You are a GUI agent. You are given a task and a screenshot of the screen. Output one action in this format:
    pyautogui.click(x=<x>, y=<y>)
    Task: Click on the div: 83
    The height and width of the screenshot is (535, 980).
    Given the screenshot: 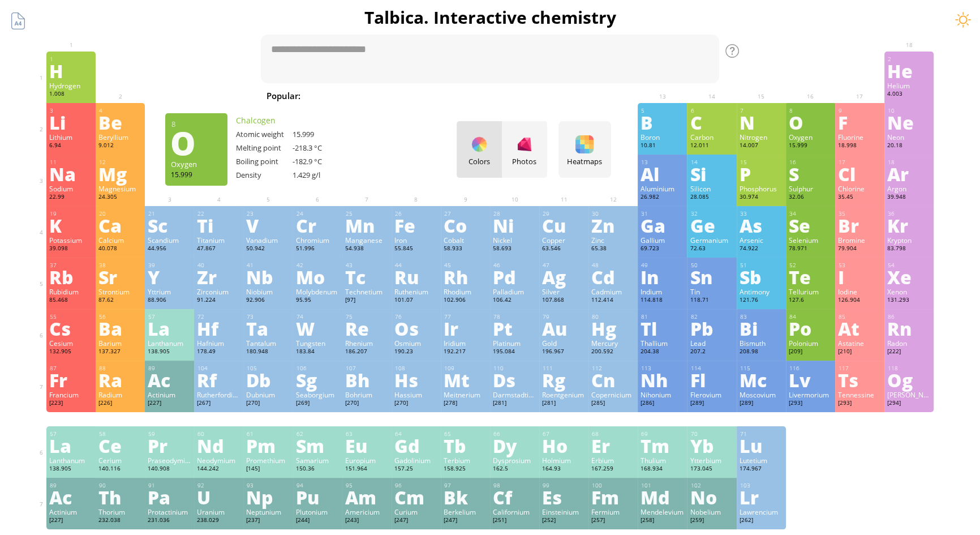 What is the action you would take?
    pyautogui.click(x=761, y=316)
    